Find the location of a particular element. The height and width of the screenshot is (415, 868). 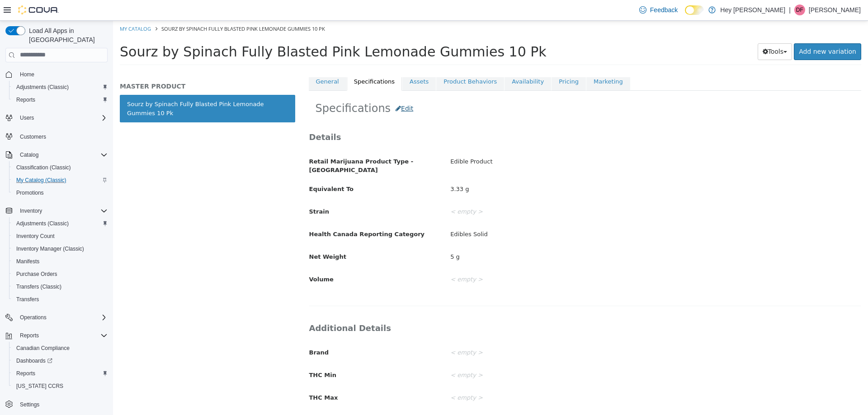

span: Purchase Orders is located at coordinates (60, 274).